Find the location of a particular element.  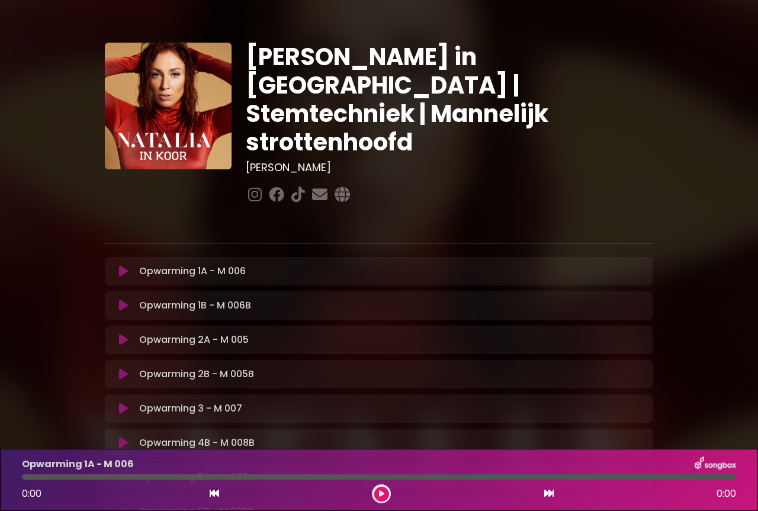

p: Opwarming 2A - M 005 is located at coordinates (194, 340).